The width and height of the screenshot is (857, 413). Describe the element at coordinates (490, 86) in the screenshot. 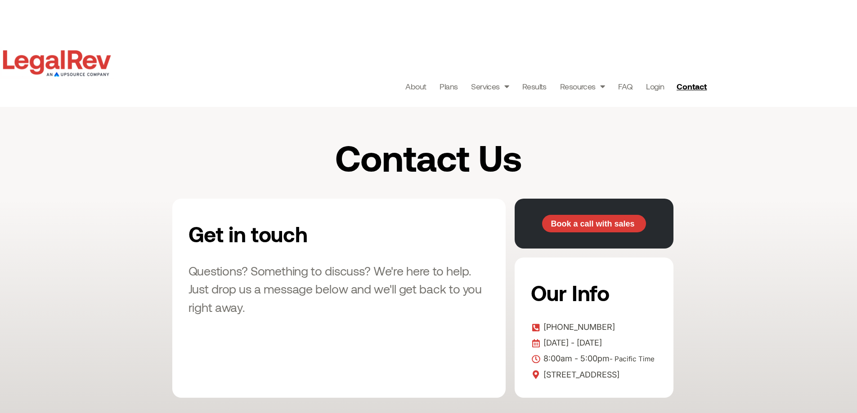

I see `a: Services` at that location.